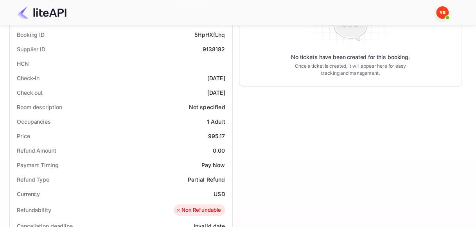 This screenshot has width=476, height=227. What do you see at coordinates (39, 107) in the screenshot?
I see `div: Room description` at bounding box center [39, 107].